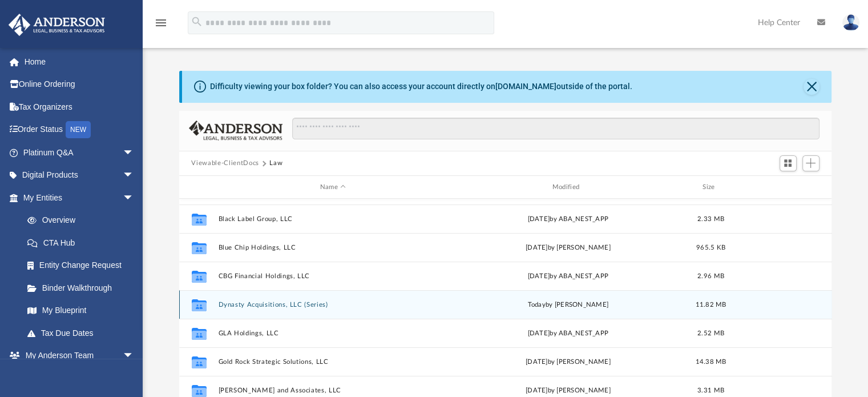  What do you see at coordinates (83, 288) in the screenshot?
I see `a: Binder Walkthrough` at bounding box center [83, 288].